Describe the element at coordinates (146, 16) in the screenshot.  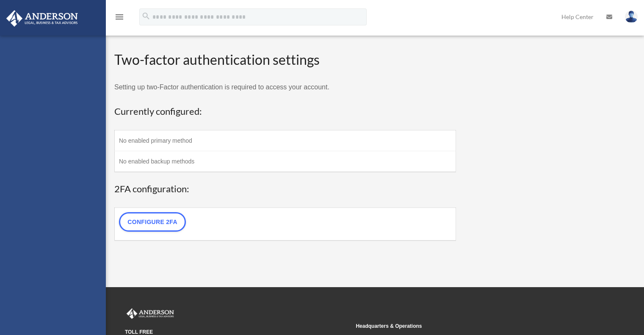
I see `i: search` at that location.